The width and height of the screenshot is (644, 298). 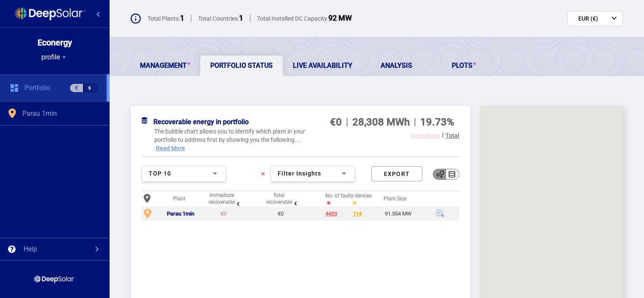 I want to click on div: The bubble chart allows you to identify which plant in your portfolio to address first by showing..., so click(x=235, y=140).